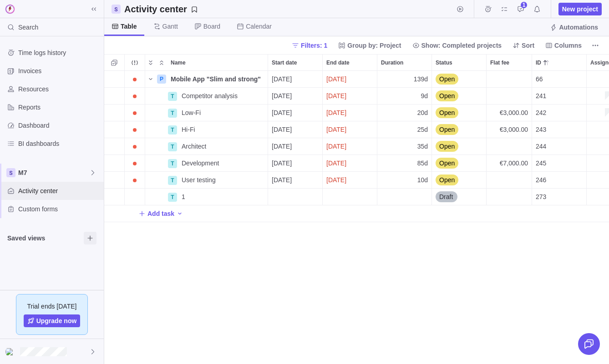 The image size is (609, 364). Describe the element at coordinates (537, 11) in the screenshot. I see `a: Notifications` at that location.